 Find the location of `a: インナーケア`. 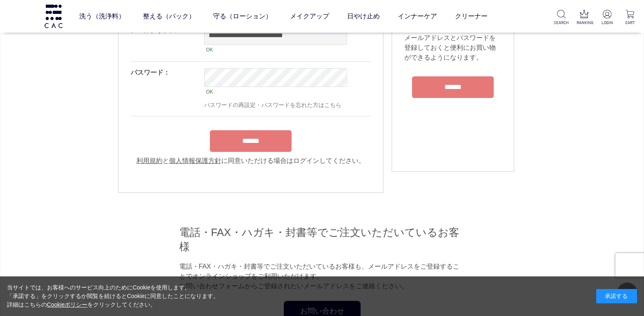

a: インナーケア is located at coordinates (417, 16).